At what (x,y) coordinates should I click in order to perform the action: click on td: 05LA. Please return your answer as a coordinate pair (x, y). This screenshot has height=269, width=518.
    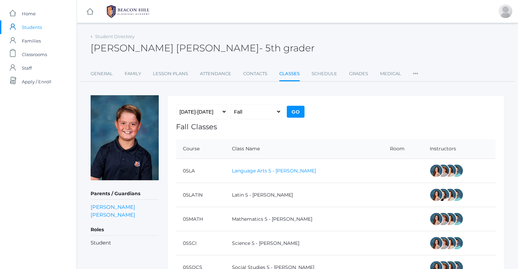
    Looking at the image, I should click on (201, 171).